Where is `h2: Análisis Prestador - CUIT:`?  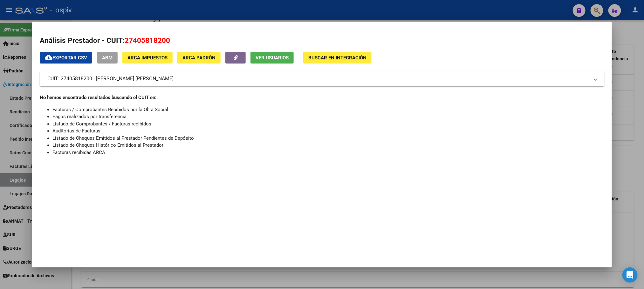 h2: Análisis Prestador - CUIT: is located at coordinates (322, 41).